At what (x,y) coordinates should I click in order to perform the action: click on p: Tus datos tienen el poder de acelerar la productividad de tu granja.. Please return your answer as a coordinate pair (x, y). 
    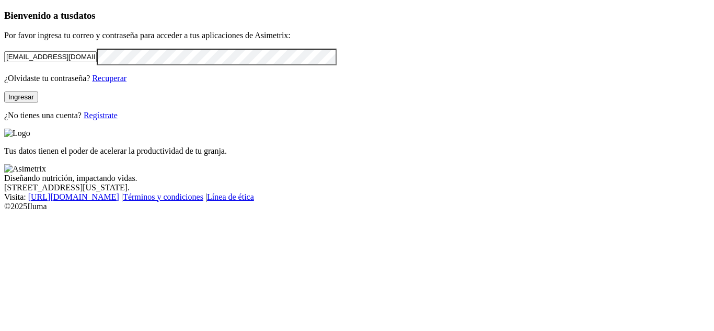
    Looking at the image, I should click on (357, 151).